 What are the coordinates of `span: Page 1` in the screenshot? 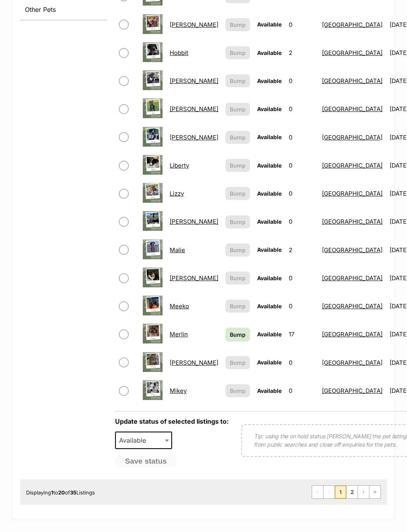 It's located at (340, 492).